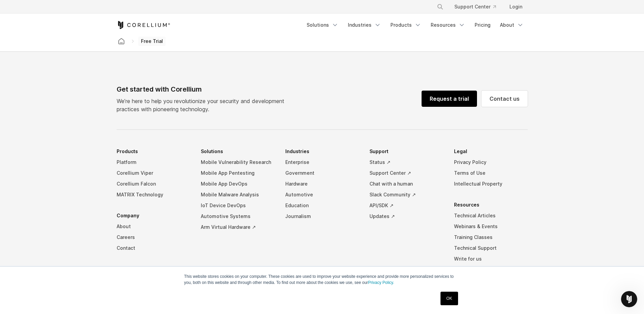  Describe the element at coordinates (405, 25) in the screenshot. I see `a: Products` at that location.